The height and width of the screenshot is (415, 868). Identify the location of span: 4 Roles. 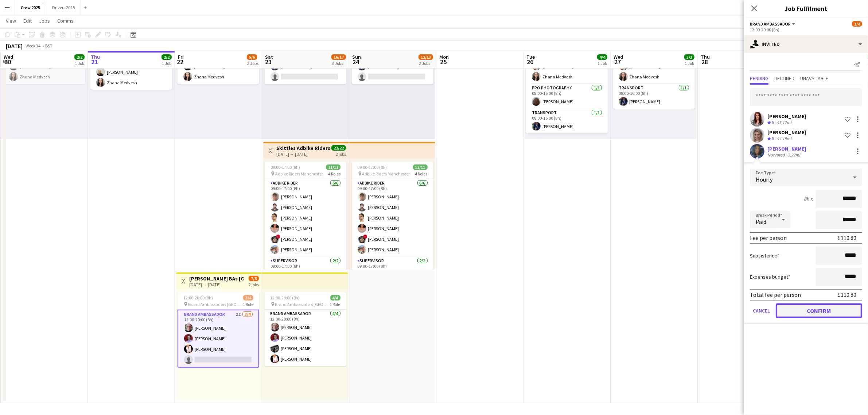
(334, 174).